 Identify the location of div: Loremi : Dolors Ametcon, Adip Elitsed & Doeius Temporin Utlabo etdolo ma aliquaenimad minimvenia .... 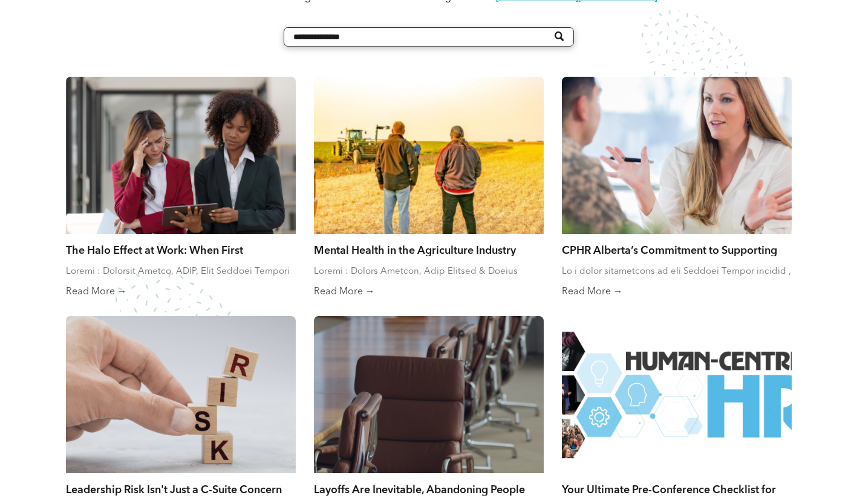
(429, 272).